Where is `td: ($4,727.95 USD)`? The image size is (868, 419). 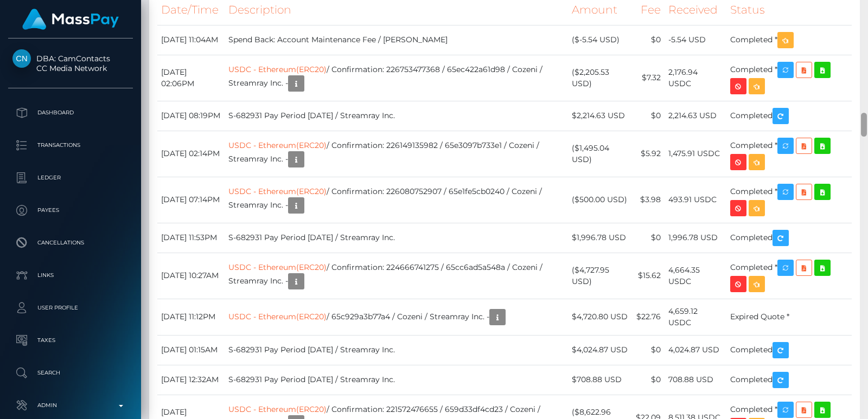
td: ($4,727.95 USD) is located at coordinates (600, 275).